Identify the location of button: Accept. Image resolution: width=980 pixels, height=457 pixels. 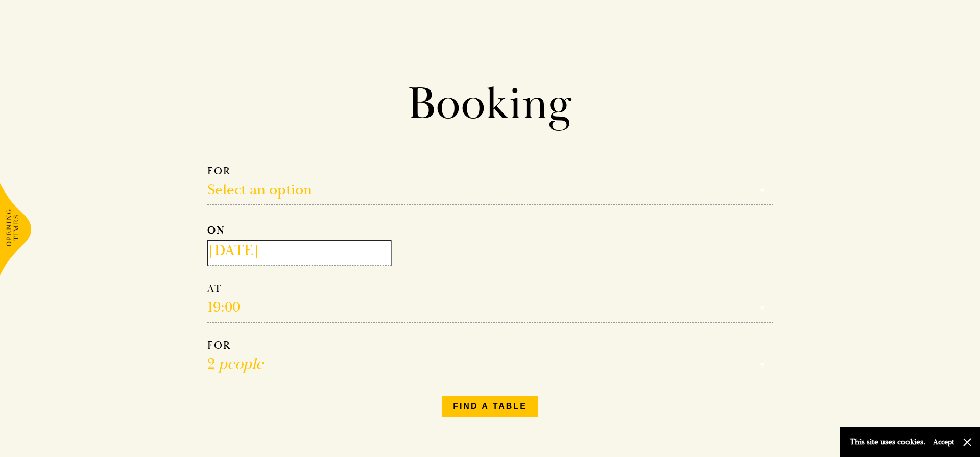
(944, 441).